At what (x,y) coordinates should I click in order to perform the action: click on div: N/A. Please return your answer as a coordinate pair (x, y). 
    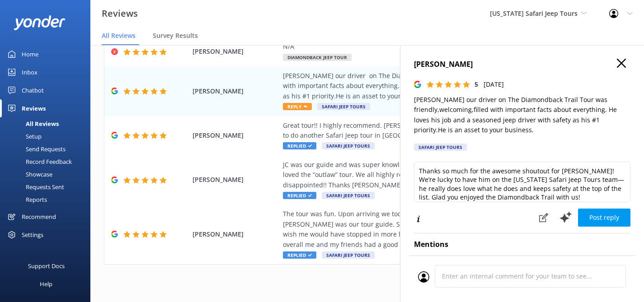
    Looking at the image, I should click on (426, 47).